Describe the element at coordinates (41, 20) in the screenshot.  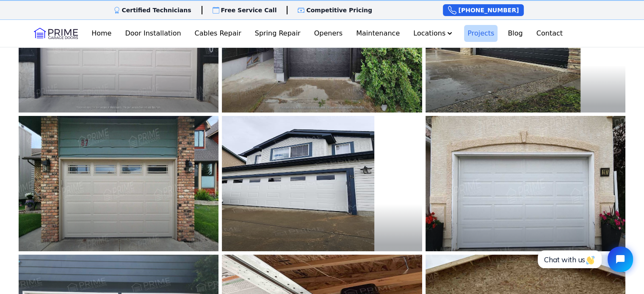
I see `button: Chat with us👋` at that location.